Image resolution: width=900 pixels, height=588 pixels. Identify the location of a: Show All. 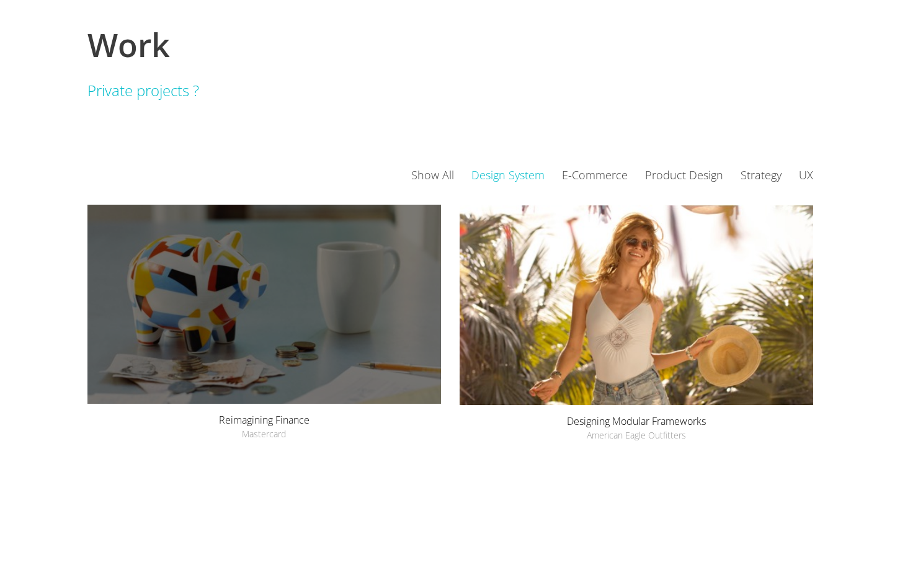
(441, 175).